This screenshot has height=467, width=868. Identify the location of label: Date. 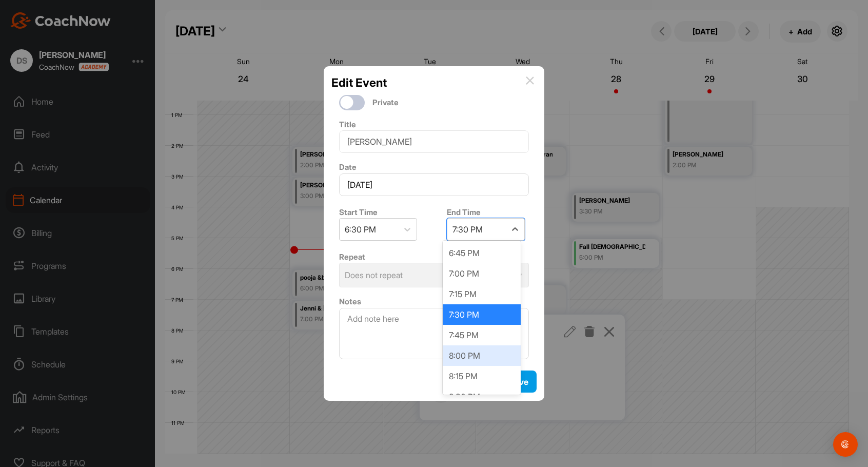
(348, 167).